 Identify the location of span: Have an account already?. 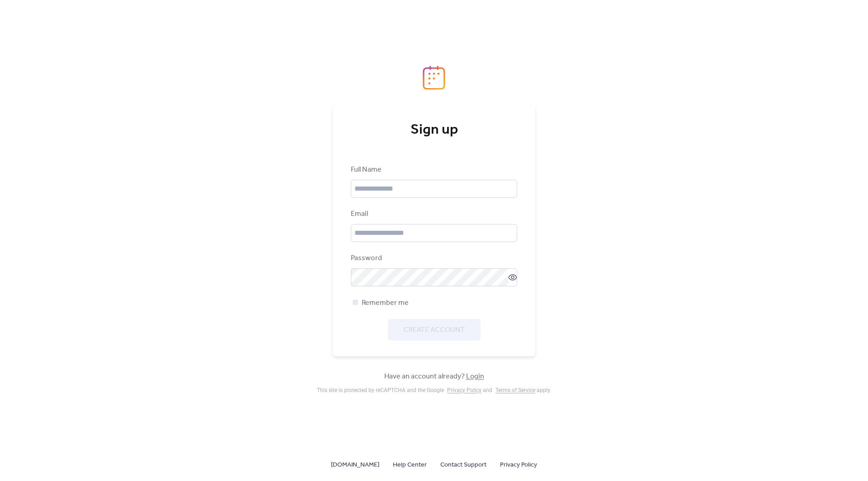
(434, 377).